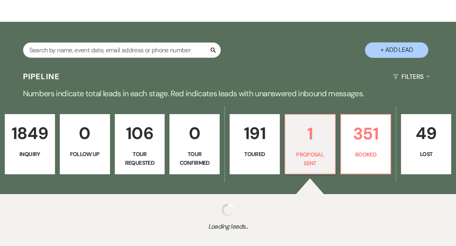  Describe the element at coordinates (140, 144) in the screenshot. I see `a: 106Tour Requested` at that location.